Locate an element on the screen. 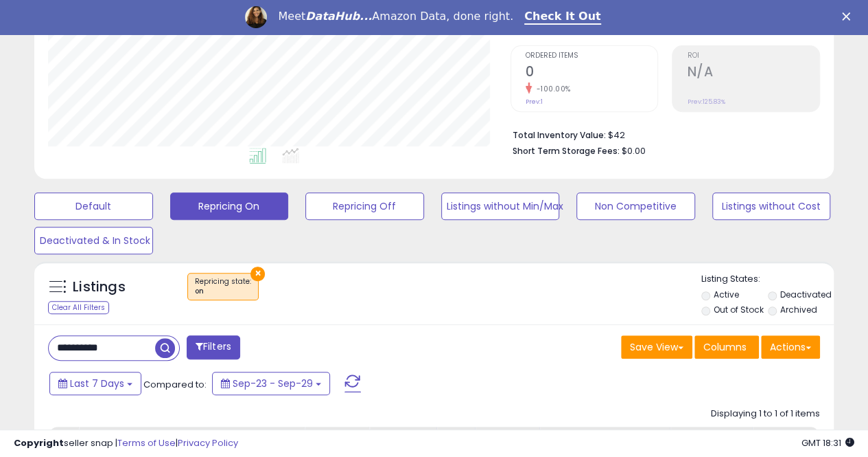 The image size is (868, 457). span: Sep-23 - Sep-29 is located at coordinates (273, 383).